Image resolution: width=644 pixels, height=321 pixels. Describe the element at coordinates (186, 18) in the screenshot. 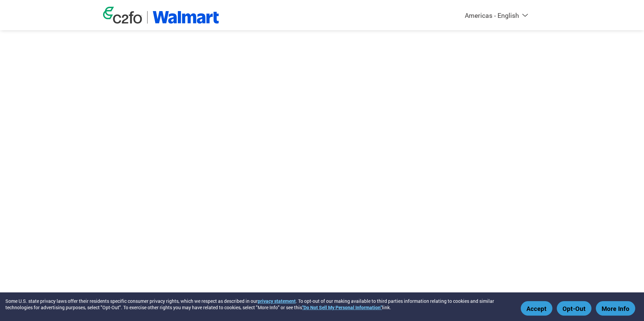

I see `img: Walmart` at that location.